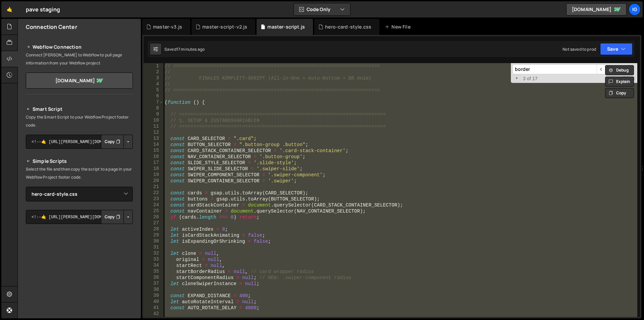  Describe the element at coordinates (286, 27) in the screenshot. I see `div: master-script.js` at that location.